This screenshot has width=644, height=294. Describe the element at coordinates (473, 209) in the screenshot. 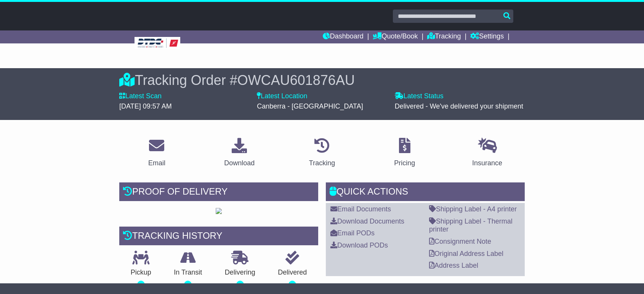

I see `a: Shipping Label - A4 printer` at that location.